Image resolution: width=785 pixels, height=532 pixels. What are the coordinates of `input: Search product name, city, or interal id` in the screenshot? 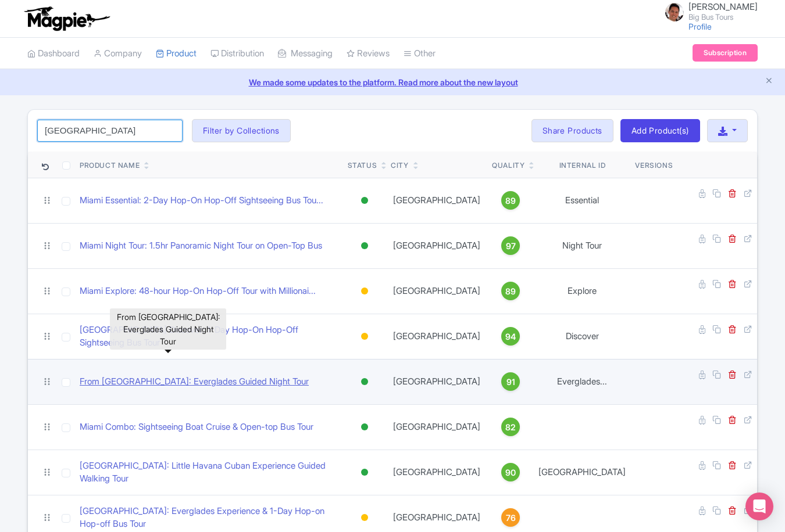 It's located at (110, 131).